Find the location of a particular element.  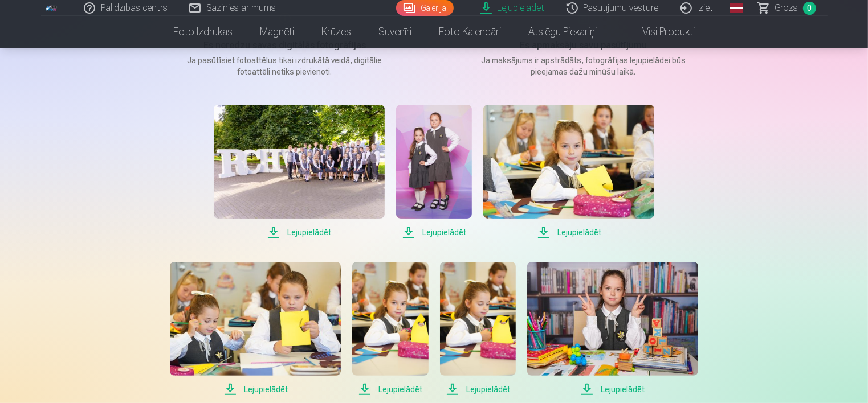

a: Foto kalendāri is located at coordinates (469, 32).